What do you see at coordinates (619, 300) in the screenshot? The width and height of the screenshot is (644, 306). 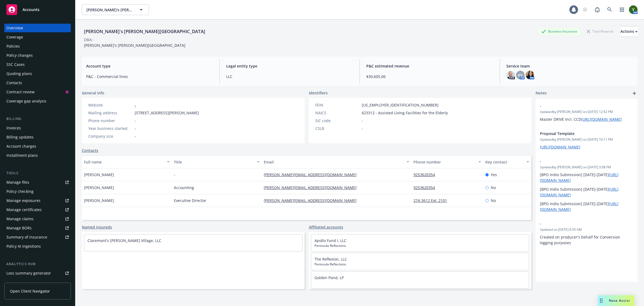 I see `span: Nova Assist` at bounding box center [619, 300].